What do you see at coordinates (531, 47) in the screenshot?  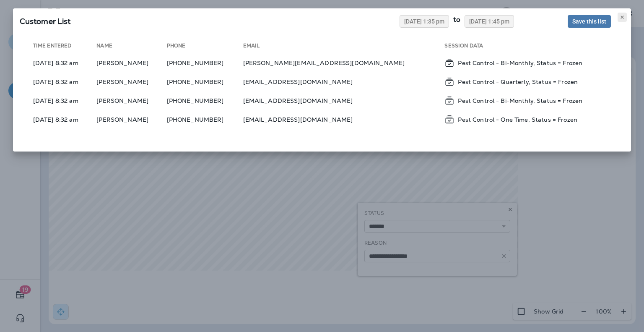 I see `th: Session Data` at bounding box center [531, 47].